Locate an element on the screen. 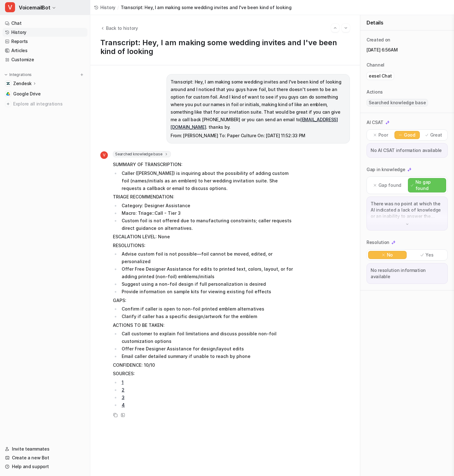 Image resolution: width=454 pixels, height=476 pixels. p: Gap in knowledge is located at coordinates (386, 170).